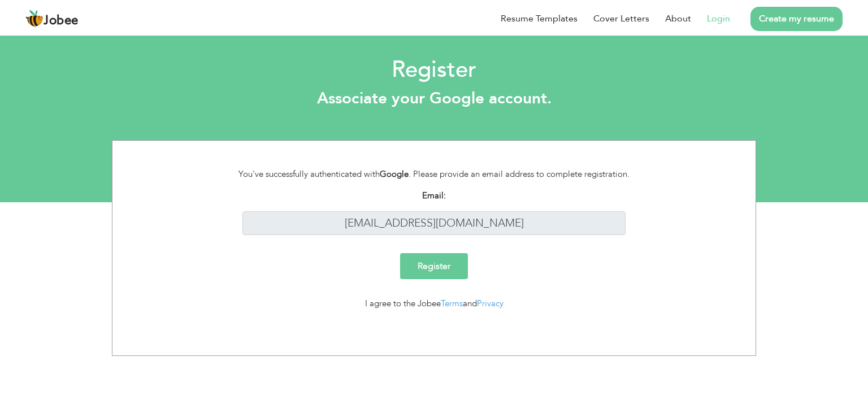 This screenshot has height=417, width=868. What do you see at coordinates (539, 18) in the screenshot?
I see `a: Resume Templates` at bounding box center [539, 18].